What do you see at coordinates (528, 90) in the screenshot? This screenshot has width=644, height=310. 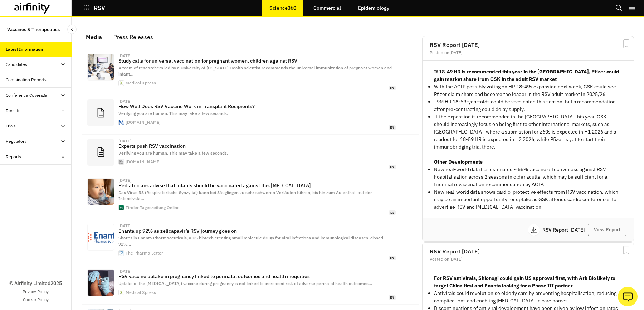 I see `p: With the ACIP possibly voting on HR 18-49s expansion next week, GSK could see Pfizer claim share ...` at bounding box center [528, 90].